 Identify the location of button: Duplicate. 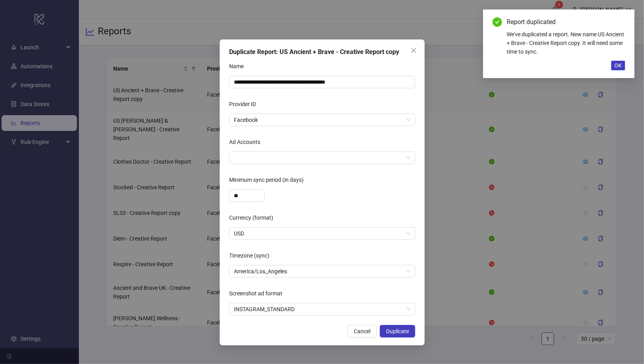
(398, 331).